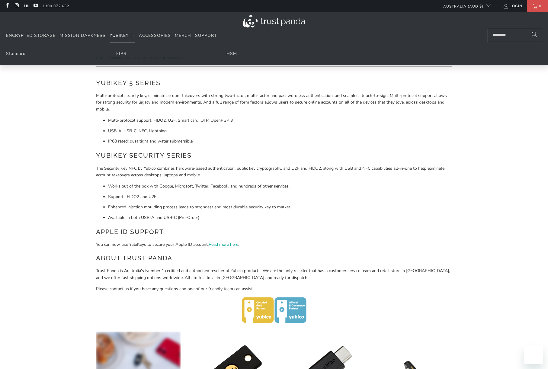 The height and width of the screenshot is (369, 548). I want to click on p: Multi-protocol security key, eliminate account takeovers with strong two-factor, multi-factor and..., so click(274, 102).